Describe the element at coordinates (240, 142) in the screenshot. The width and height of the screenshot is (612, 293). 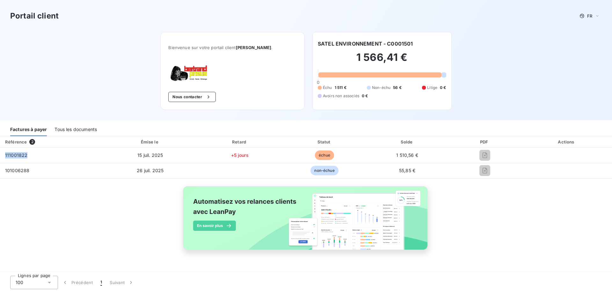
I see `div: Retard` at that location.